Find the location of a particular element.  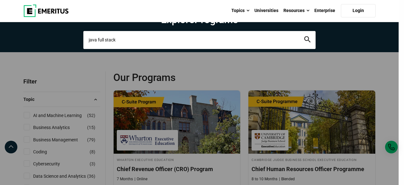

button: search is located at coordinates (307, 40).